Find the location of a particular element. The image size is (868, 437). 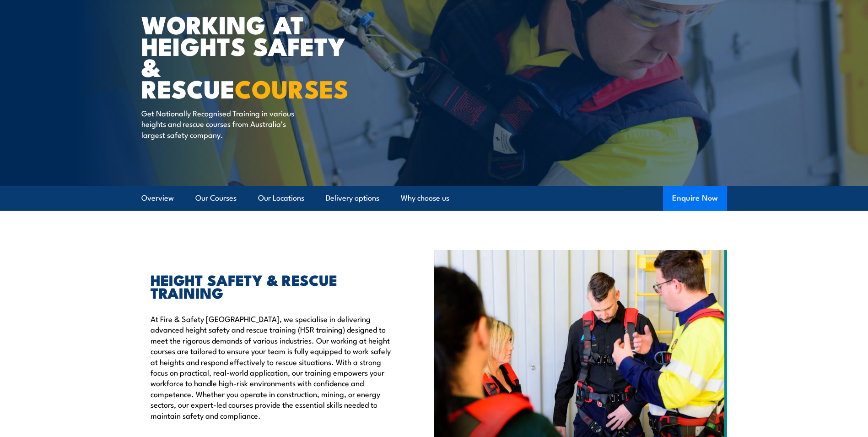

a: Why choose us is located at coordinates (425, 197).